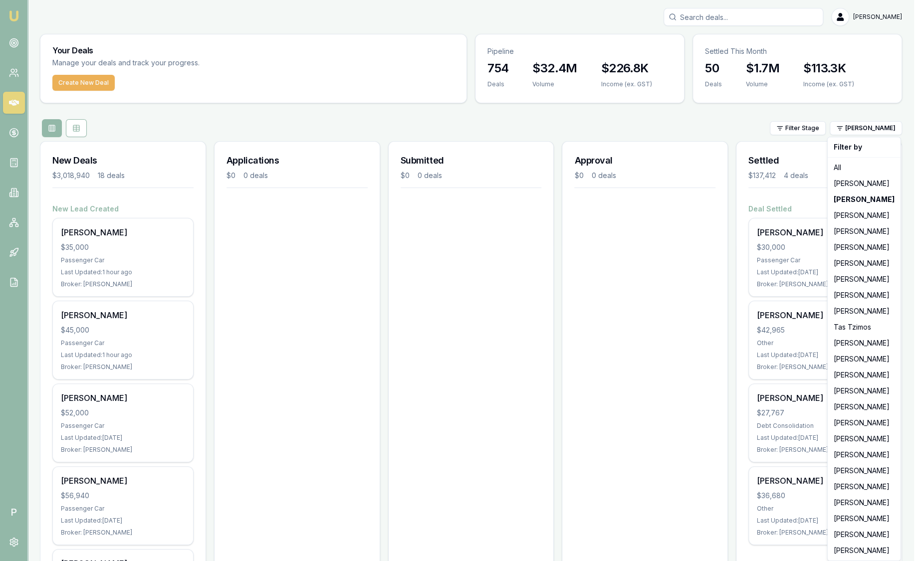 The height and width of the screenshot is (561, 924). Describe the element at coordinates (297, 160) in the screenshot. I see `h3: Applications` at that location.